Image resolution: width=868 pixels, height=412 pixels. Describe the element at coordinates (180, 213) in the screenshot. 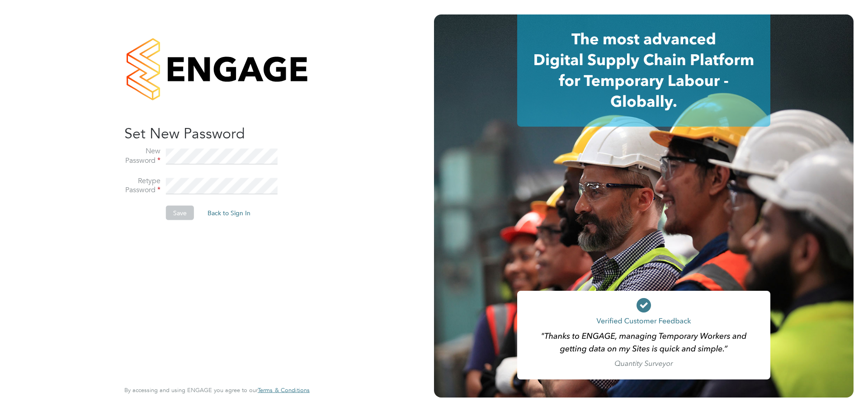

I see `button: Save` at that location.